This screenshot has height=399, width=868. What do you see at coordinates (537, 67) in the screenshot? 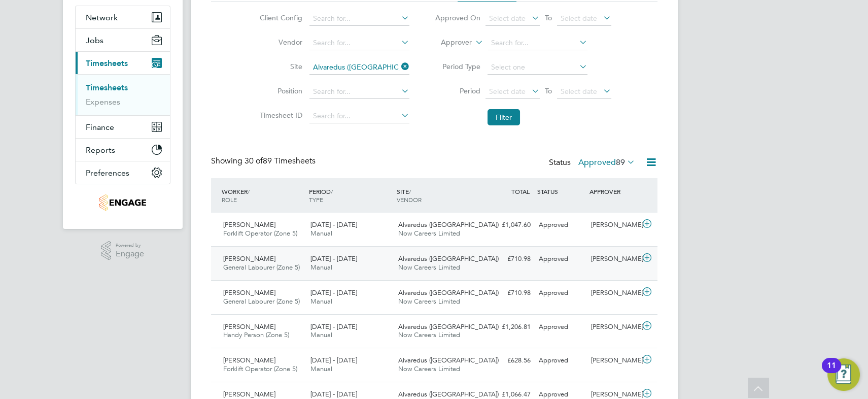
I see `input: Select one` at bounding box center [537, 67].